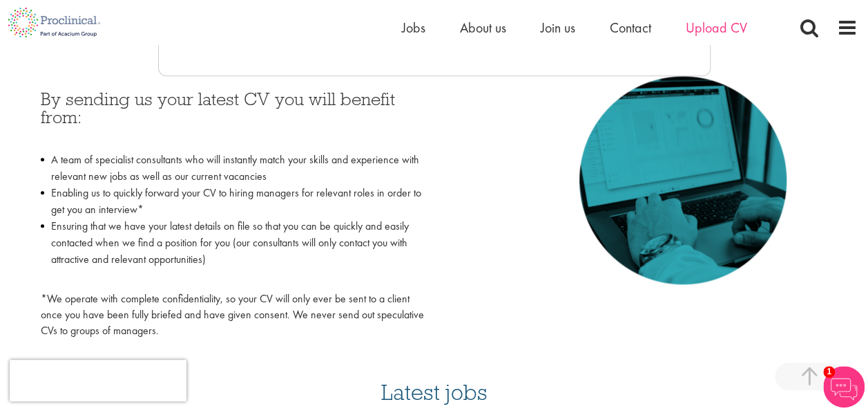 This screenshot has height=411, width=868. What do you see at coordinates (844, 387) in the screenshot?
I see `img: Chatbot` at bounding box center [844, 387].